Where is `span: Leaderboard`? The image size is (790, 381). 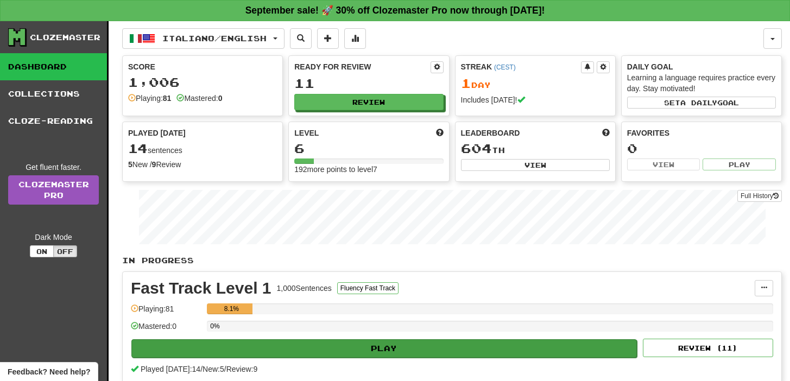 span: Leaderboard is located at coordinates (490, 133).